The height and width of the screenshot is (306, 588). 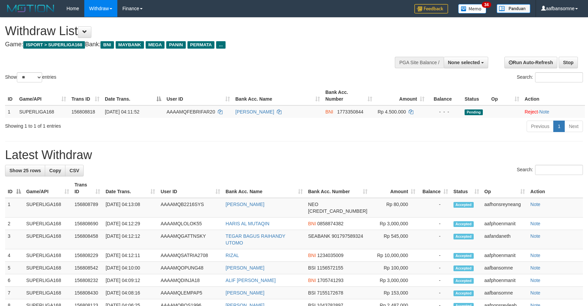 What do you see at coordinates (486, 5) in the screenshot?
I see `span: 34` at bounding box center [486, 5].